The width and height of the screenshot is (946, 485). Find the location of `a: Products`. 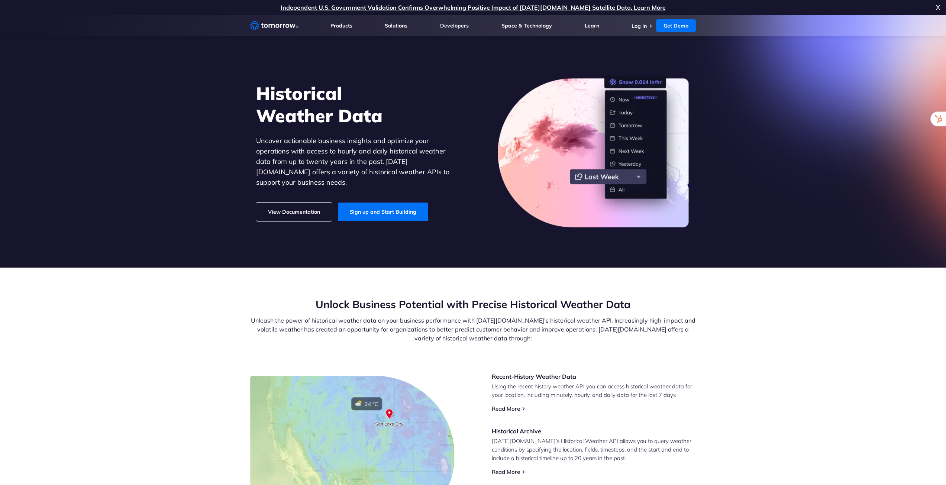

a: Products is located at coordinates (341, 26).